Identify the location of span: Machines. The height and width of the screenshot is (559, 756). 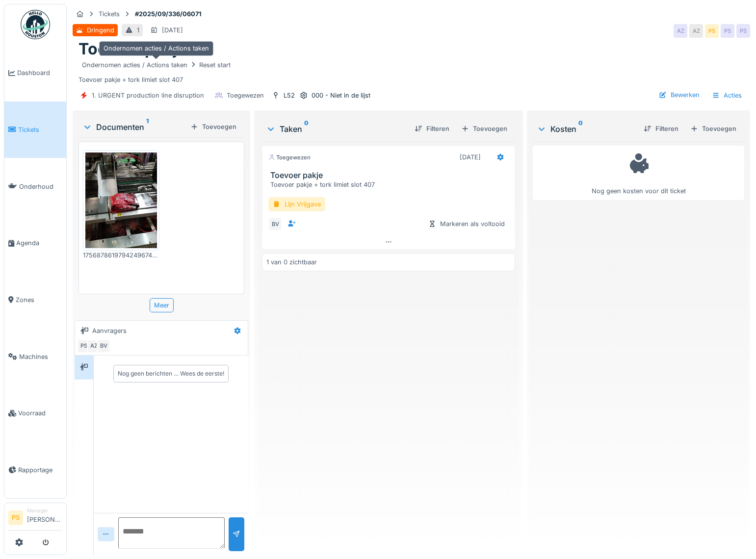
(41, 357).